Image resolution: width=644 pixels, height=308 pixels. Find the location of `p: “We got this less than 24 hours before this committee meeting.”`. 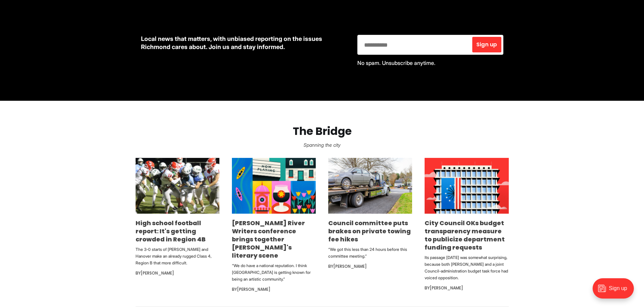

p: “We got this less than 24 hours before this committee meeting.” is located at coordinates (371, 253).